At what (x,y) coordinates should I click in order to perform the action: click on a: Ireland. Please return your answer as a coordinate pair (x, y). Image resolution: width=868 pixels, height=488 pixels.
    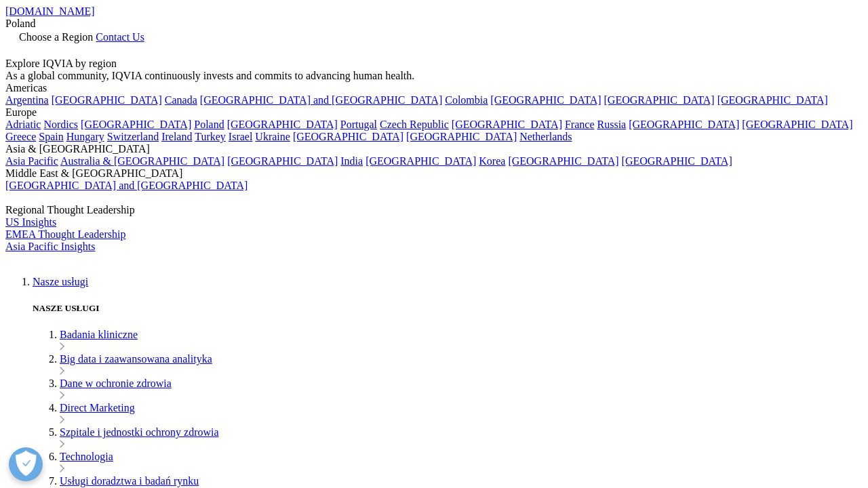
    Looking at the image, I should click on (176, 136).